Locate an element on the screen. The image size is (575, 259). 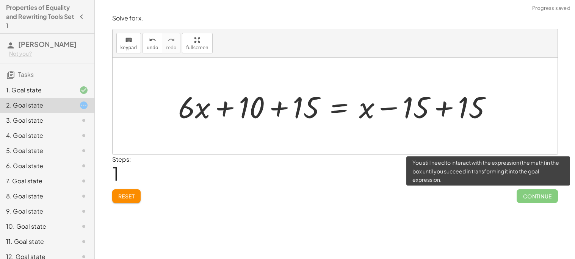
i: Task finished and correct. is located at coordinates (84, 90).